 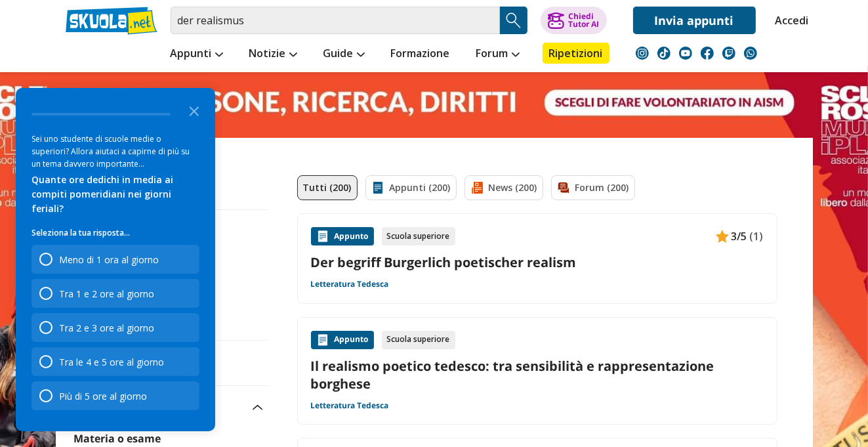 What do you see at coordinates (576, 53) in the screenshot?
I see `a: Ripetizioni` at bounding box center [576, 53].